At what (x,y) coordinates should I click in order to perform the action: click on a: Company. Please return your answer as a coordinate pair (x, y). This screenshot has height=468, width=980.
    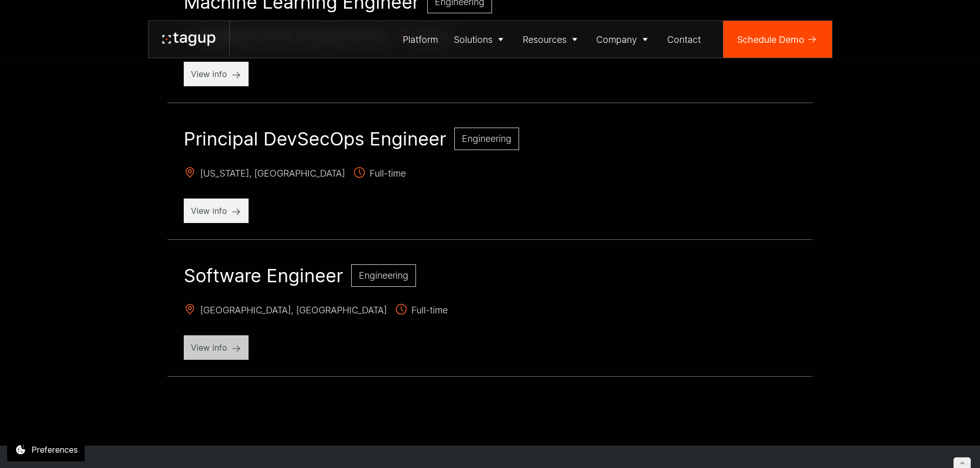
    Looking at the image, I should click on (624, 39).